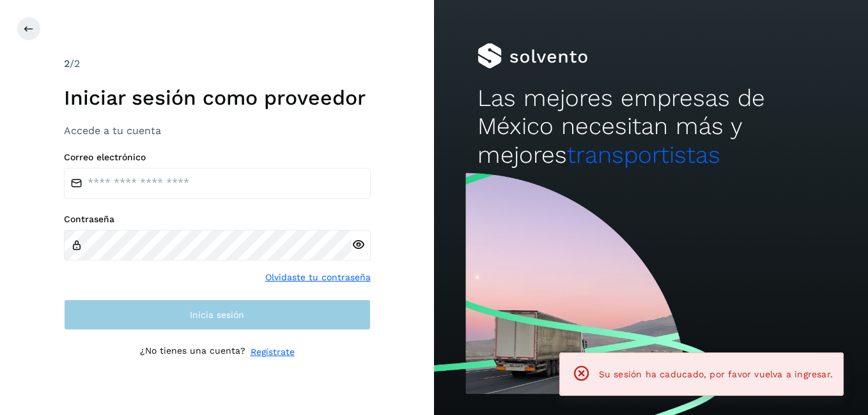  What do you see at coordinates (272, 352) in the screenshot?
I see `a: Regístrate` at bounding box center [272, 352].